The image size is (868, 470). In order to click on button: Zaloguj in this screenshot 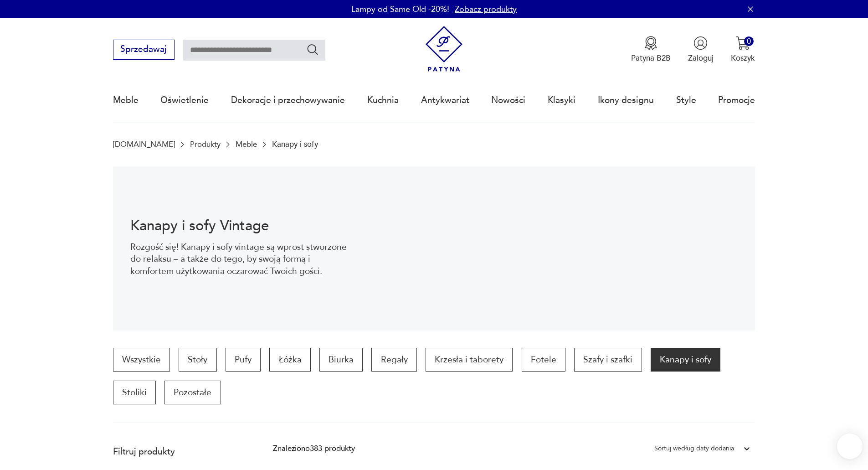, I will do `click(701, 49)`.